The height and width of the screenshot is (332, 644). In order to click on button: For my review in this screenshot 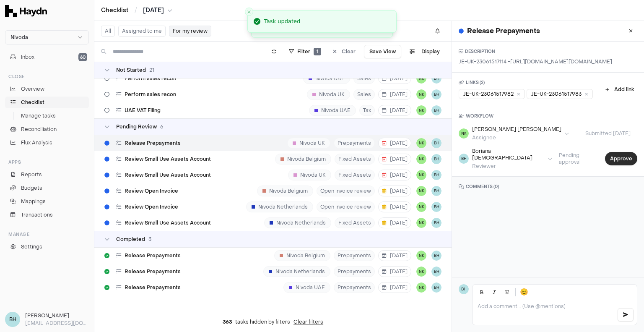, I will do `click(190, 31)`.